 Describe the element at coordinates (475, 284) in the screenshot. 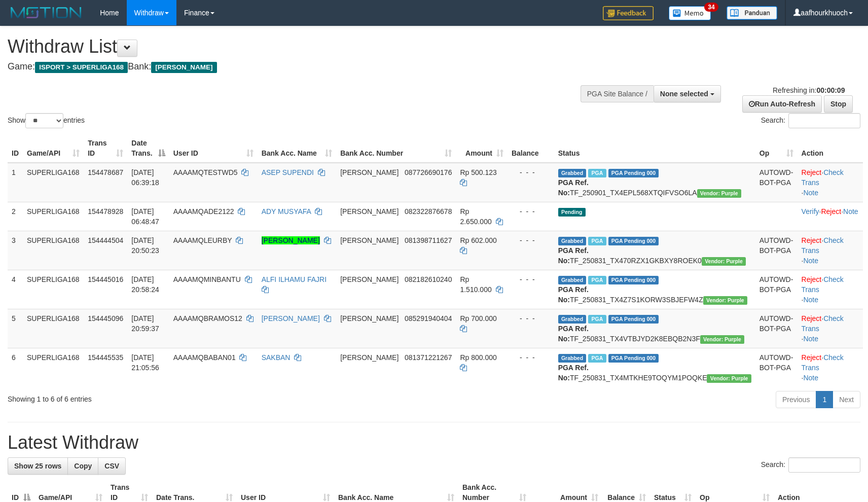

I see `span: Rp 1.510.000` at that location.